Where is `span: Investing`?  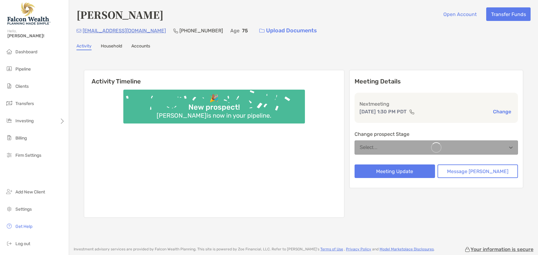
span: Investing is located at coordinates (24, 121).